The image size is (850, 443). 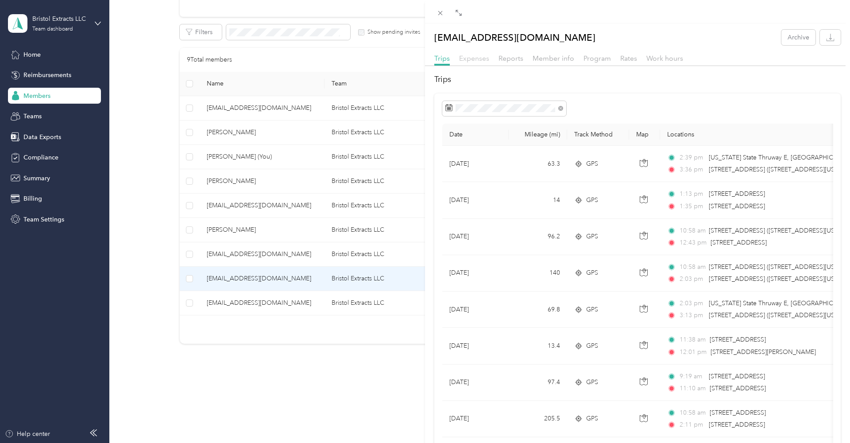 I want to click on span: 2:39 pm, so click(x=692, y=158).